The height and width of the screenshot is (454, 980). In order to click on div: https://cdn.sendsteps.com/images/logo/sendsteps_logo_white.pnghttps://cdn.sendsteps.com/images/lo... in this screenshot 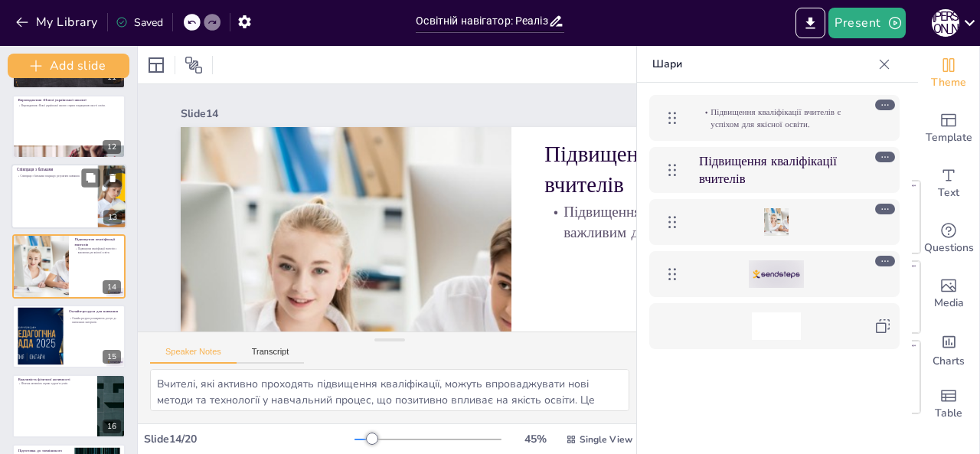, I will do `click(773, 274)`.